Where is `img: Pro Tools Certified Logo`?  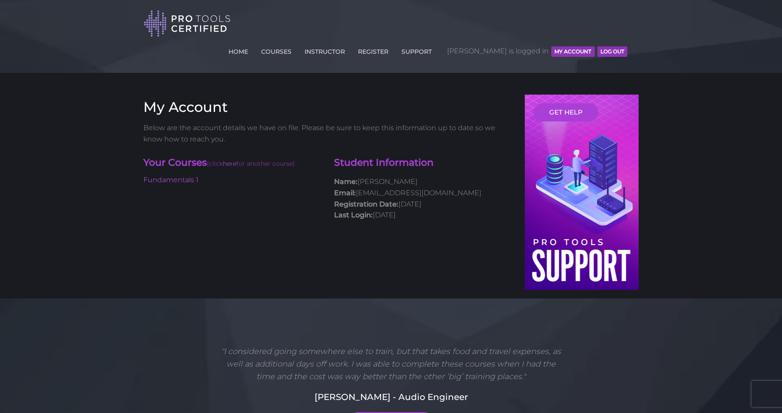 img: Pro Tools Certified Logo is located at coordinates (187, 23).